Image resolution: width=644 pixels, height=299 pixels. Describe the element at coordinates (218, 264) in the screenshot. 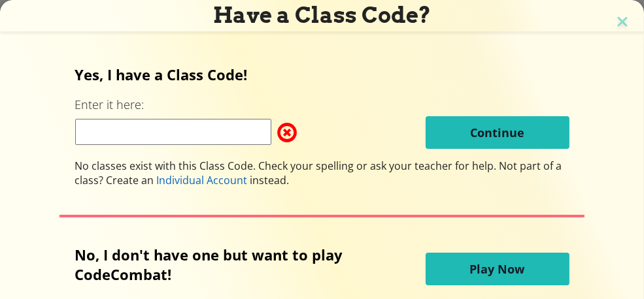

I see `p: No, I don't have one but want to play CodeCombat!` at that location.